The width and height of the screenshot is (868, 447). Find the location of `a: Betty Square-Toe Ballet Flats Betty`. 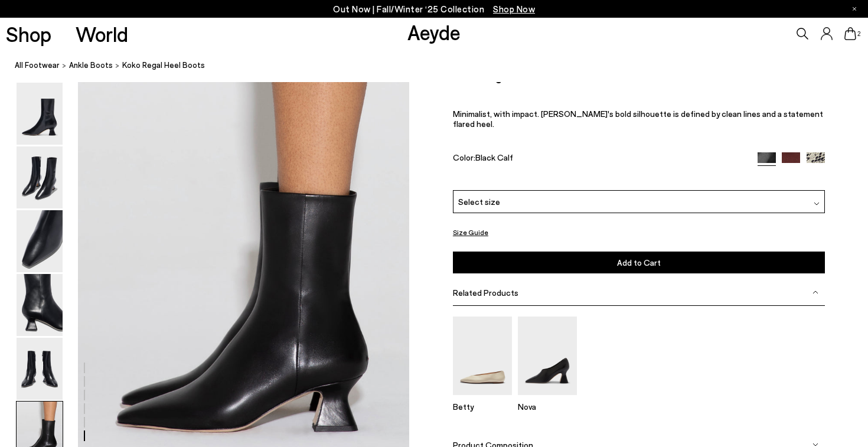

a: Betty Square-Toe Ballet Flats Betty is located at coordinates (483, 400).